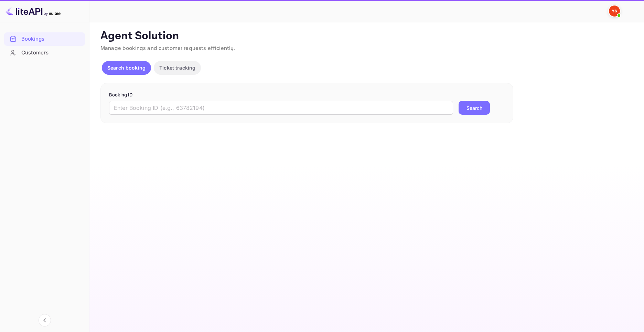 The height and width of the screenshot is (332, 644). What do you see at coordinates (33, 11) in the screenshot?
I see `img: LiteAPI logo` at bounding box center [33, 11].